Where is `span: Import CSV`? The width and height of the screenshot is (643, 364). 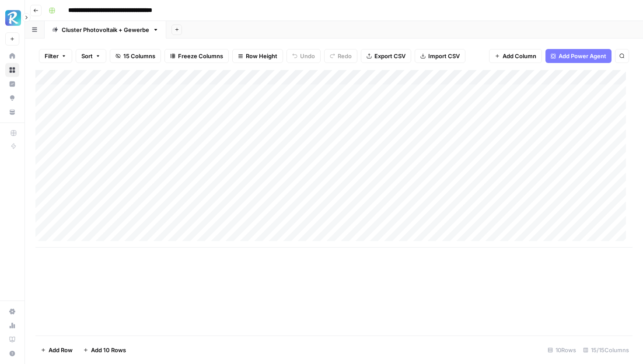
span: Import CSV is located at coordinates (444, 56).